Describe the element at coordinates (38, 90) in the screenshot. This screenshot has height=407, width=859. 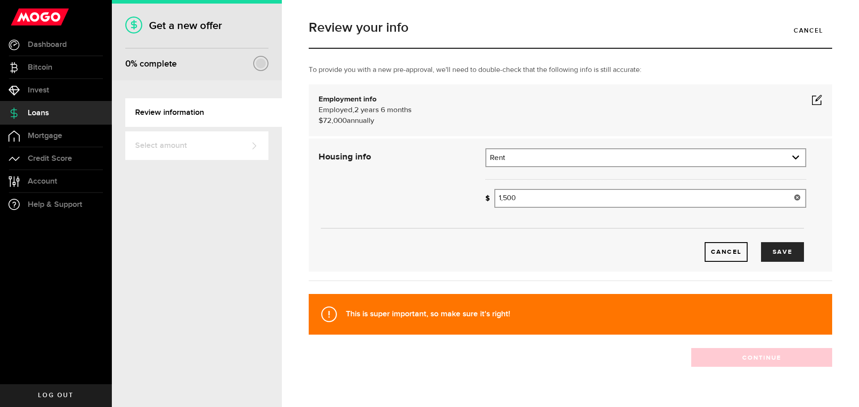
I see `span: Invest` at that location.